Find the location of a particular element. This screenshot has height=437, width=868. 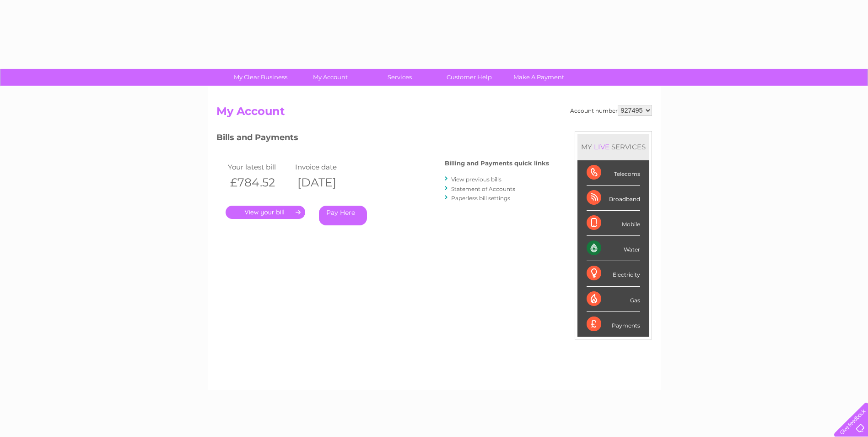

div: LIVE is located at coordinates (602, 147).